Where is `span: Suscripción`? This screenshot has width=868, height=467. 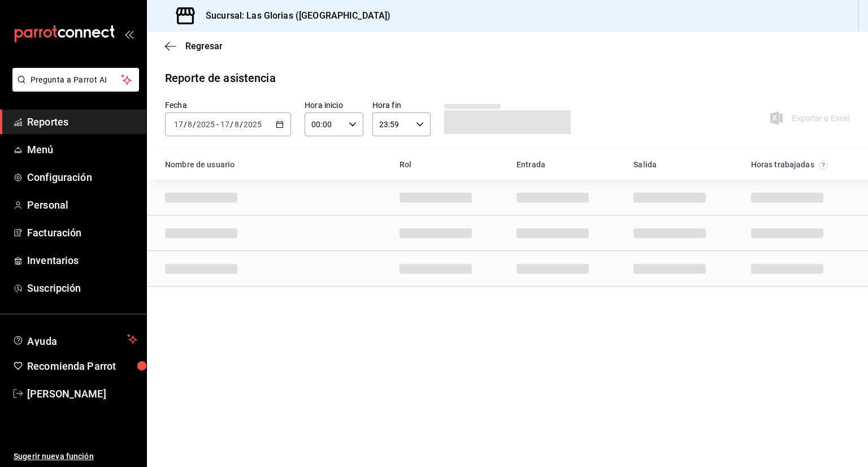 span: Suscripción is located at coordinates (82, 288).